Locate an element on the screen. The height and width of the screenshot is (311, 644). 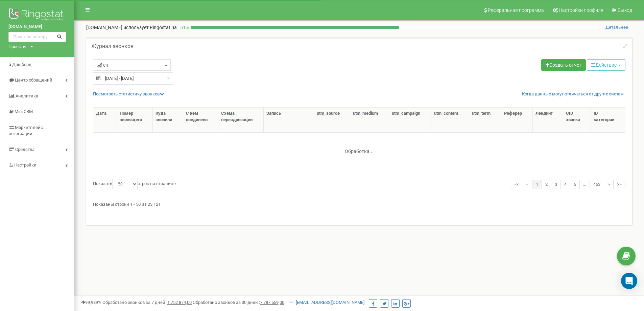
a: 3 is located at coordinates (555, 184).